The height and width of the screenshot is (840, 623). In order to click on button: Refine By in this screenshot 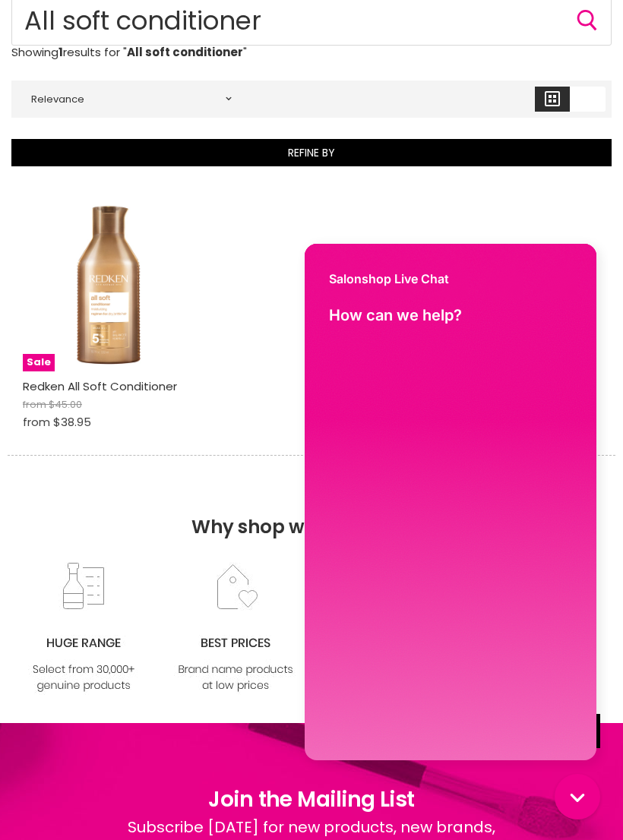, I will do `click(311, 152)`.